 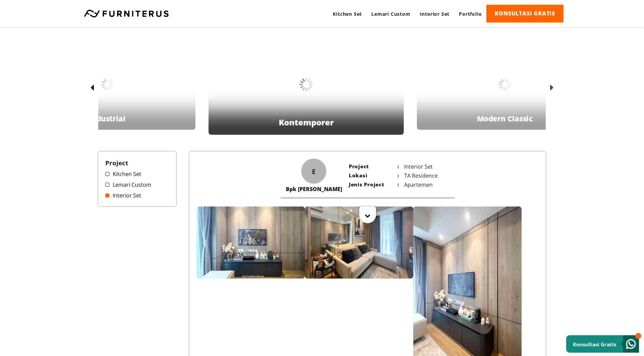 I want to click on span: E, so click(x=313, y=171).